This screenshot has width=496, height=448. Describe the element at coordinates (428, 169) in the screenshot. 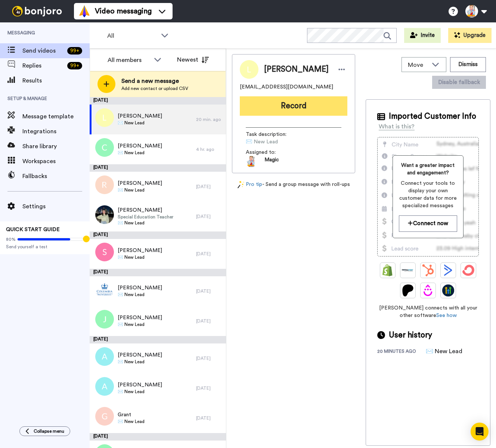

I see `span: Want a greater impact and engagement?` at that location.